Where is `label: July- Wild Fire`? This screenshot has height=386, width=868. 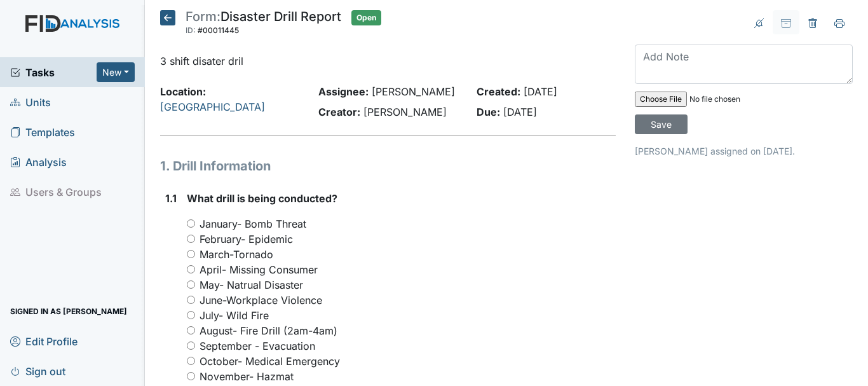 label: July- Wild Fire is located at coordinates (234, 315).